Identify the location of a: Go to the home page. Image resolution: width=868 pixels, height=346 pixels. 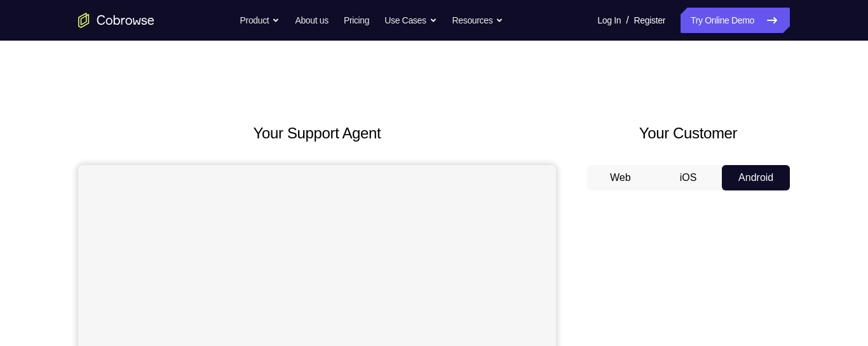
(116, 20).